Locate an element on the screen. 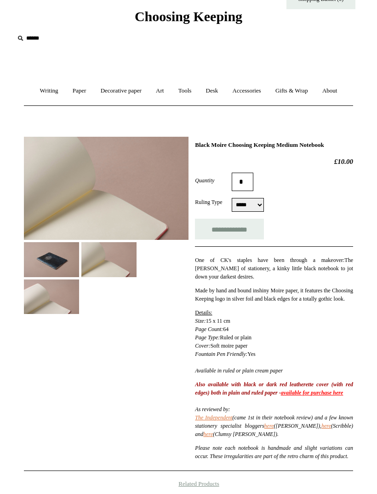 Image resolution: width=377 pixels, height=494 pixels. em: Page Type: is located at coordinates (207, 337).